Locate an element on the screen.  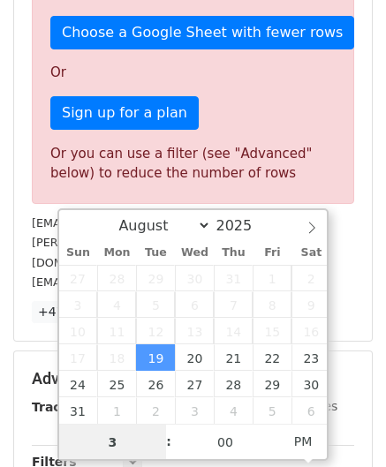
span: Thu is located at coordinates (233, 253).